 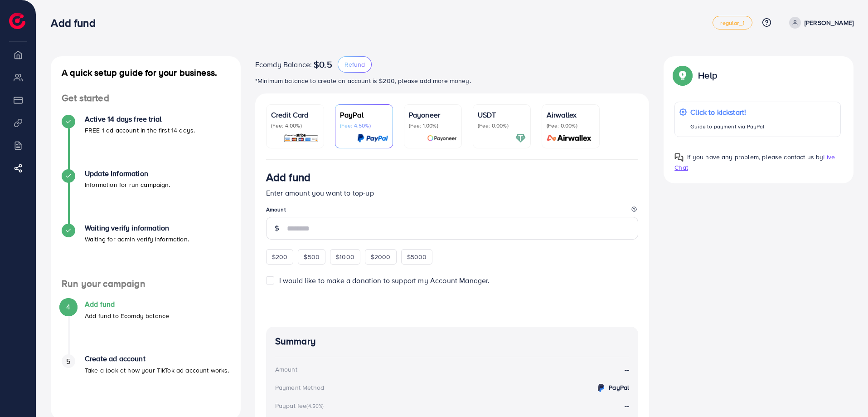 What do you see at coordinates (127, 304) in the screenshot?
I see `h4: Add fund` at bounding box center [127, 304].